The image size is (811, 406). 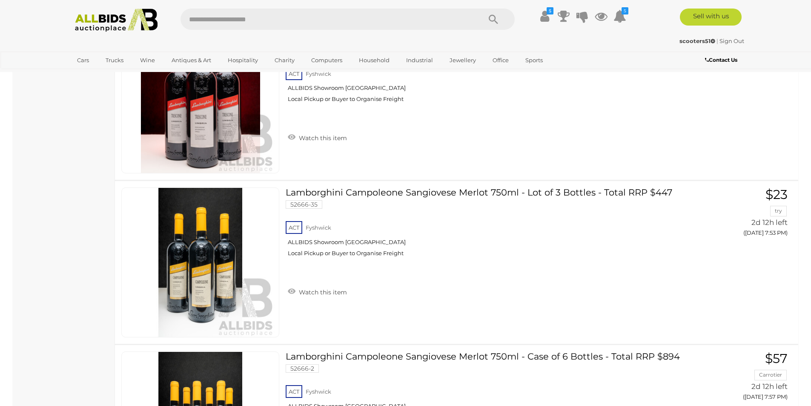 I want to click on a: Jewellery, so click(x=463, y=60).